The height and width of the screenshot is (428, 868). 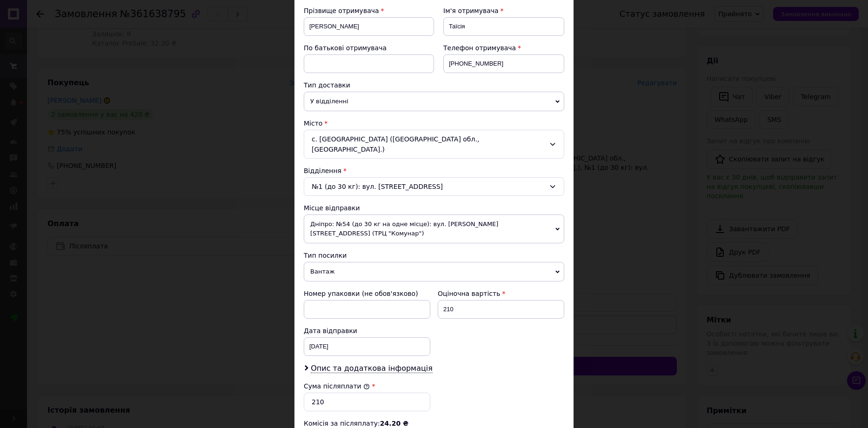 I want to click on span: У відділенні, so click(x=434, y=102).